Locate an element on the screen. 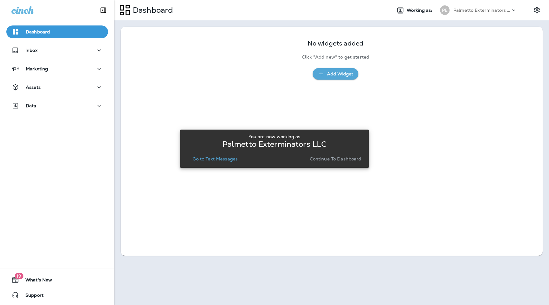 Image resolution: width=549 pixels, height=305 pixels. span: What's New is located at coordinates (36, 281).